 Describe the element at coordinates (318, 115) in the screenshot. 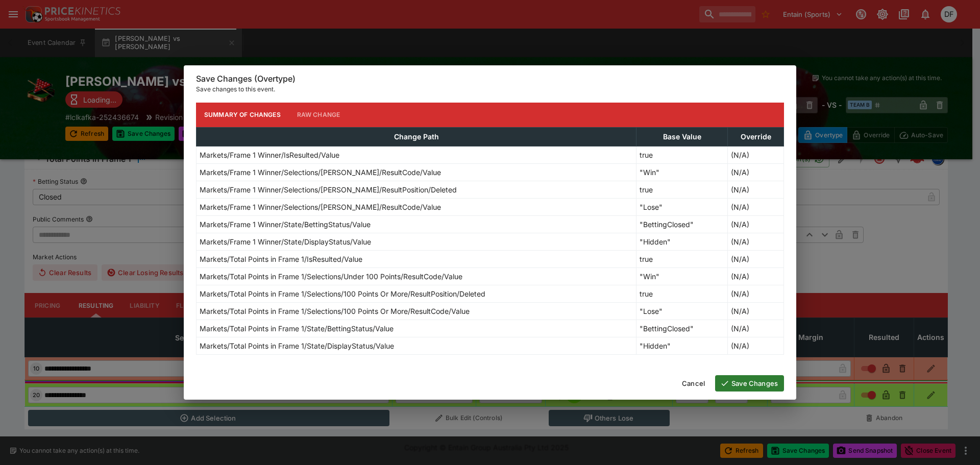

I see `button: Raw Change` at that location.